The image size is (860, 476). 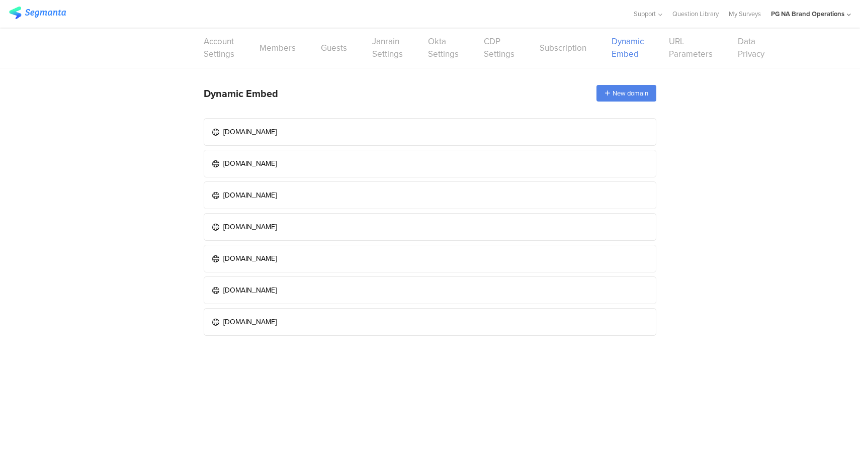 I want to click on a: Subscription, so click(x=563, y=48).